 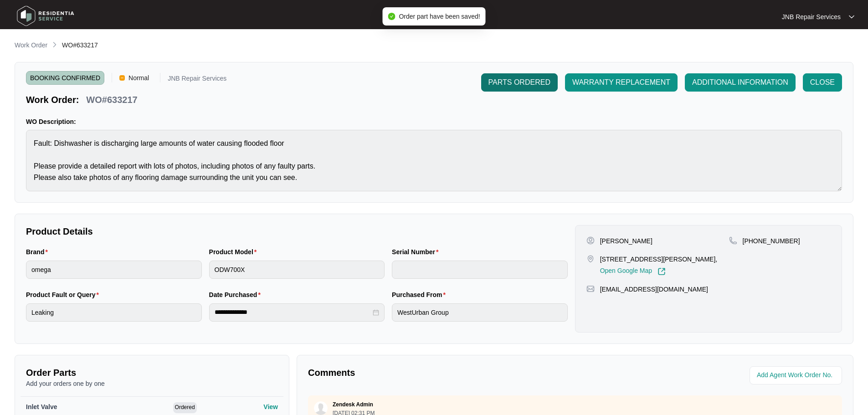 What do you see at coordinates (52, 100) in the screenshot?
I see `p: Work Order:` at bounding box center [52, 100].